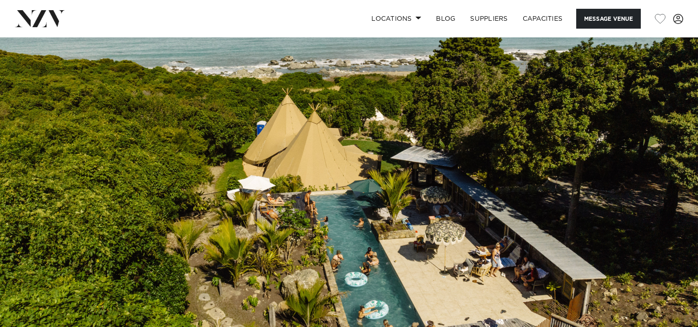 The width and height of the screenshot is (698, 327). Describe the element at coordinates (542, 18) in the screenshot. I see `a: Capacities` at that location.